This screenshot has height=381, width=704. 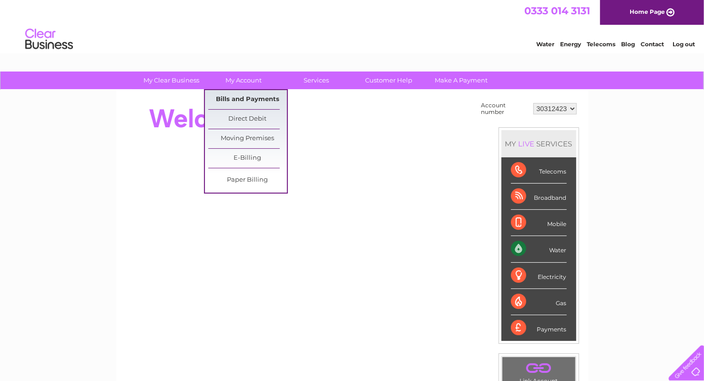 I want to click on a: Bills and Payments, so click(x=247, y=100).